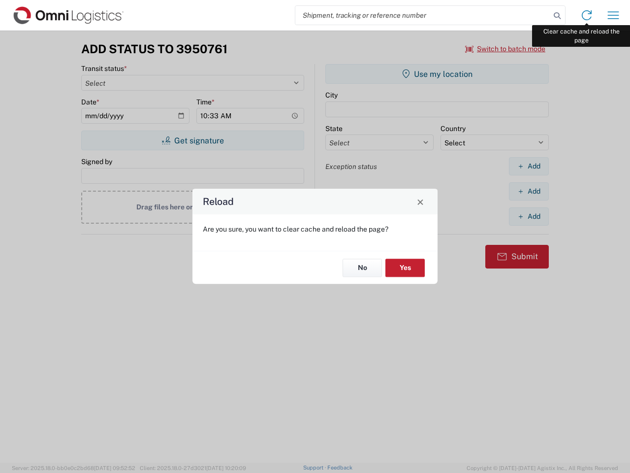 The height and width of the screenshot is (473, 630). Describe the element at coordinates (405, 267) in the screenshot. I see `button: Yes` at that location.